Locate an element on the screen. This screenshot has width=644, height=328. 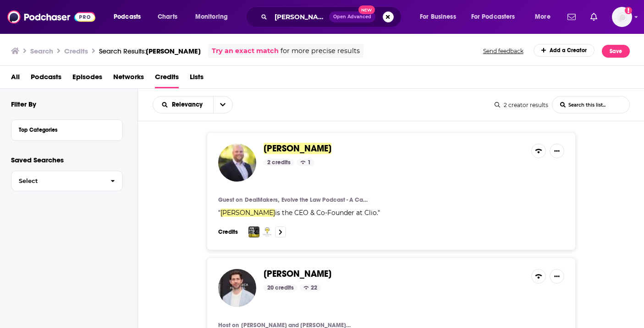
a: All is located at coordinates (15, 79).